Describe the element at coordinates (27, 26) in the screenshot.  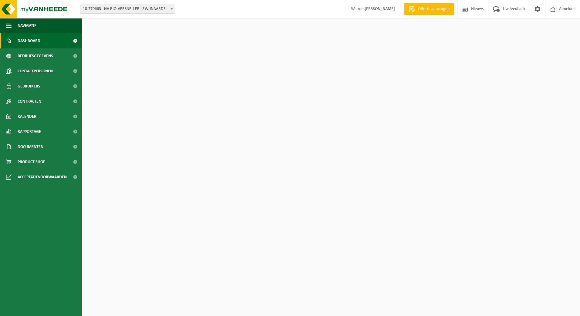
I see `span: Navigatie` at that location.